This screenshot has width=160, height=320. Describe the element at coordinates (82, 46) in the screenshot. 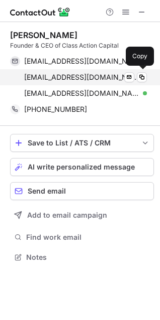

I see `div: Founder & CEO of Class Action Capital` at that location.